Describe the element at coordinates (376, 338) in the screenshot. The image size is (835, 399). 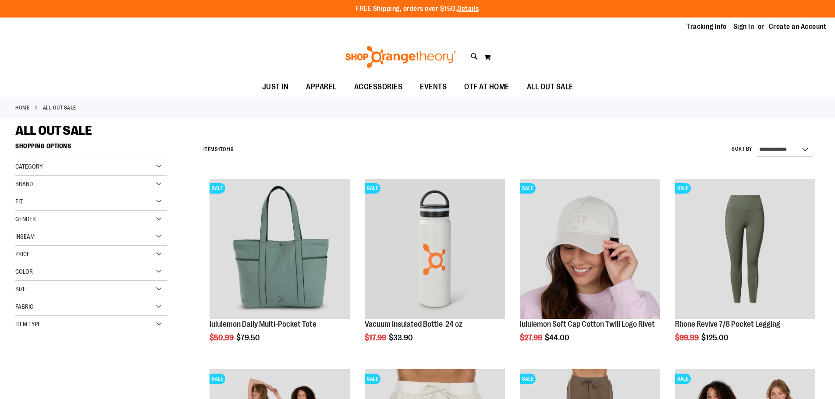
I see `span: $17.99` at that location.